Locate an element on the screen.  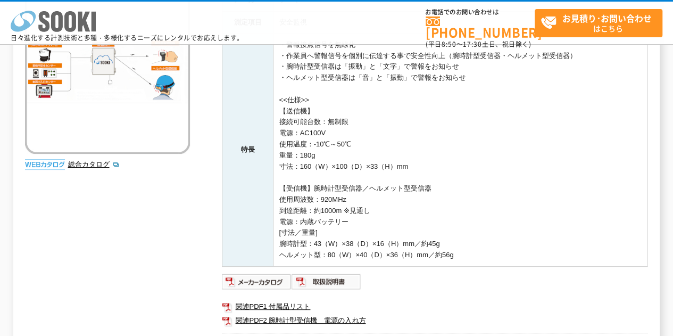
span: 8:50 is located at coordinates (449, 44).